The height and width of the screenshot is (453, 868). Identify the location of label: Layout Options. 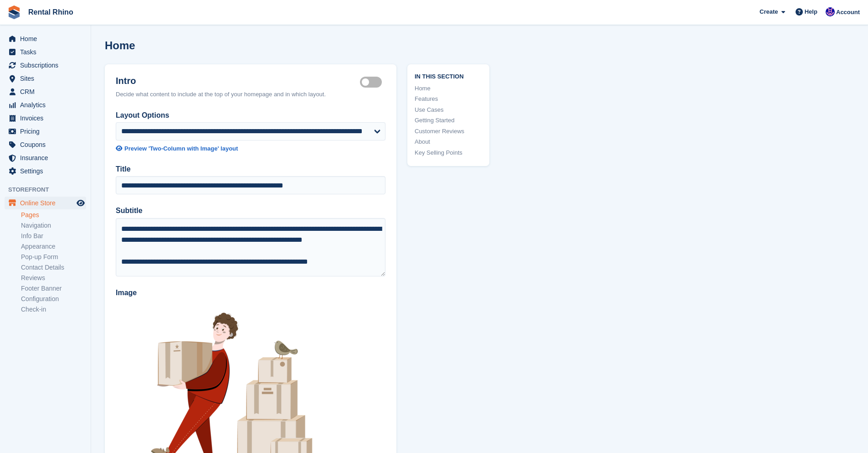
(251, 115).